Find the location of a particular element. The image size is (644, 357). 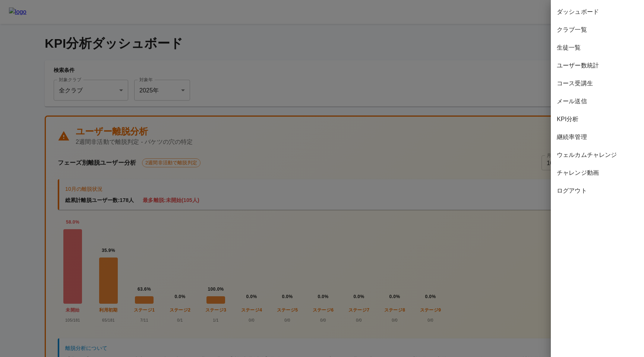

div: コース受講生 is located at coordinates (598, 83).